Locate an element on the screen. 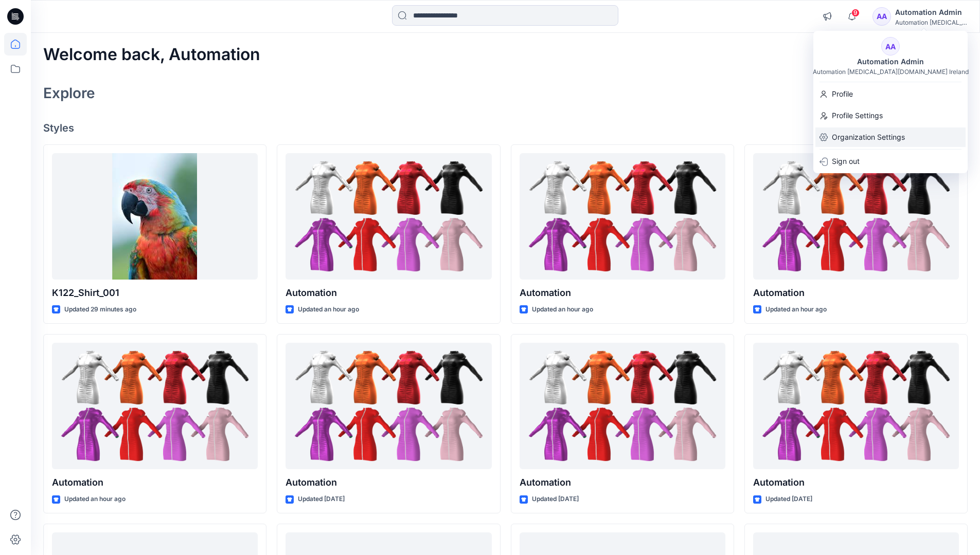  h2: Welcome back, Automation is located at coordinates (152, 54).